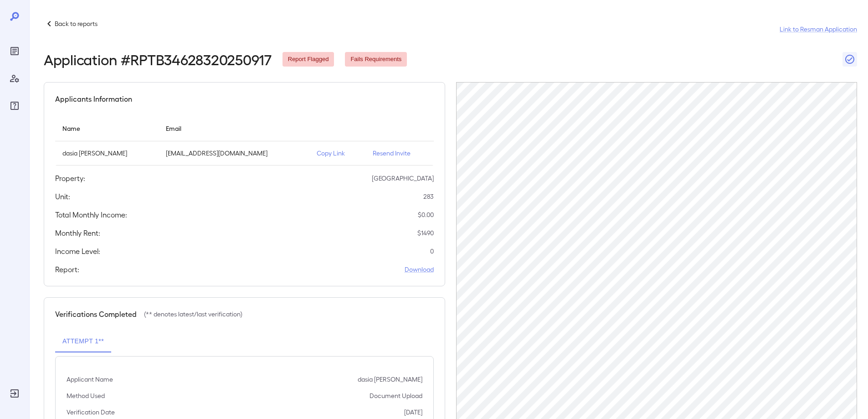  What do you see at coordinates (96, 314) in the screenshot?
I see `h5: Verifications Completed` at bounding box center [96, 314].